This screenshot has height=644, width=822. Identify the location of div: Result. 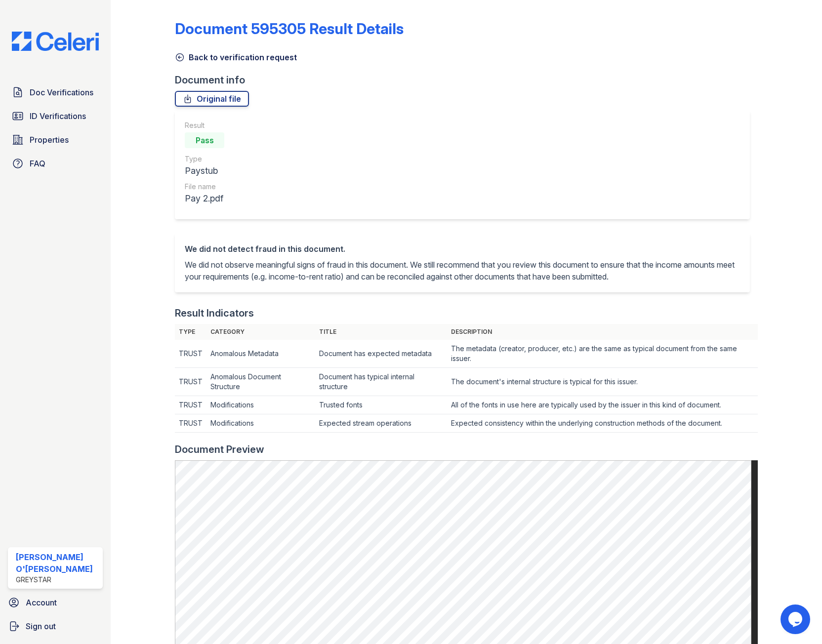
(205, 125).